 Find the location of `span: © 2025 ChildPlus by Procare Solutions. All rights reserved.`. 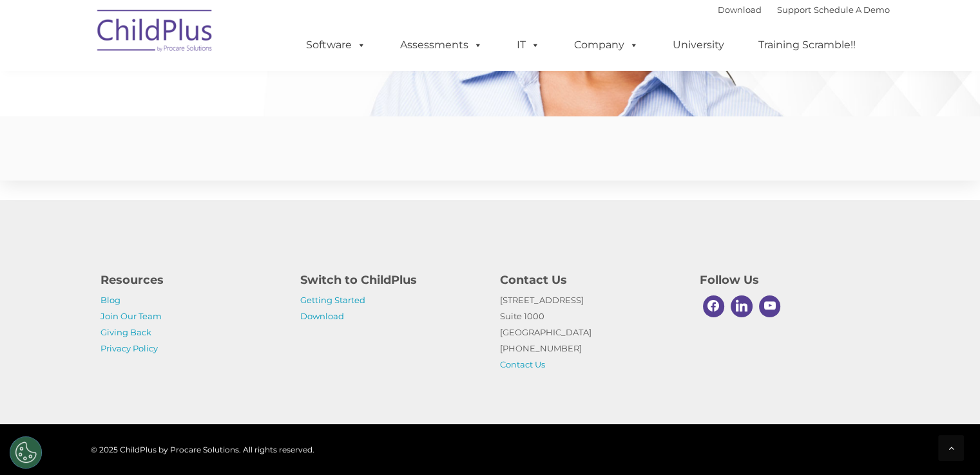

span: © 2025 ChildPlus by Procare Solutions. All rights reserved. is located at coordinates (202, 449).